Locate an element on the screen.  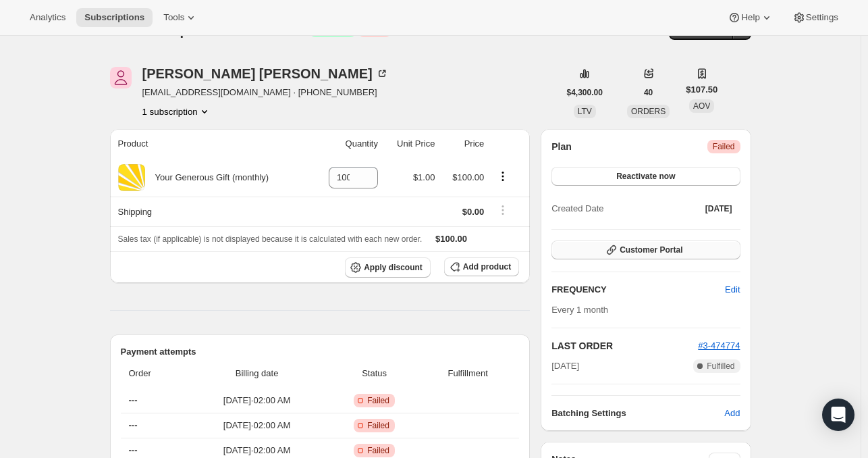
span: #3-474774 is located at coordinates (718, 345).